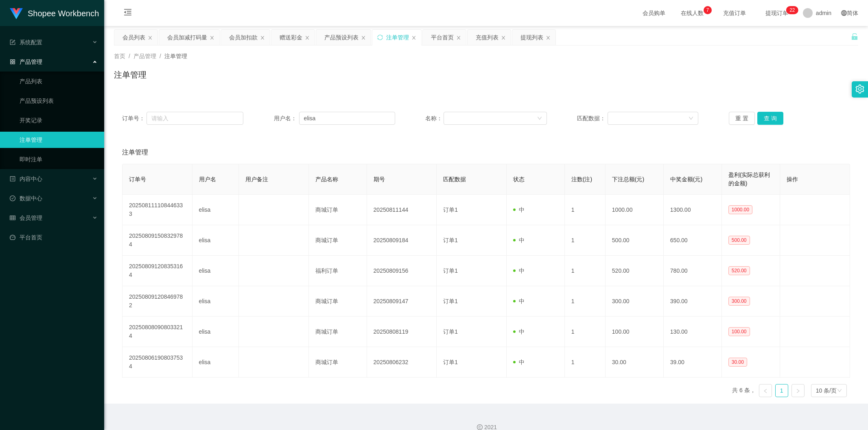  Describe the element at coordinates (686, 179) in the screenshot. I see `span: 中奖金额(元)` at that location.